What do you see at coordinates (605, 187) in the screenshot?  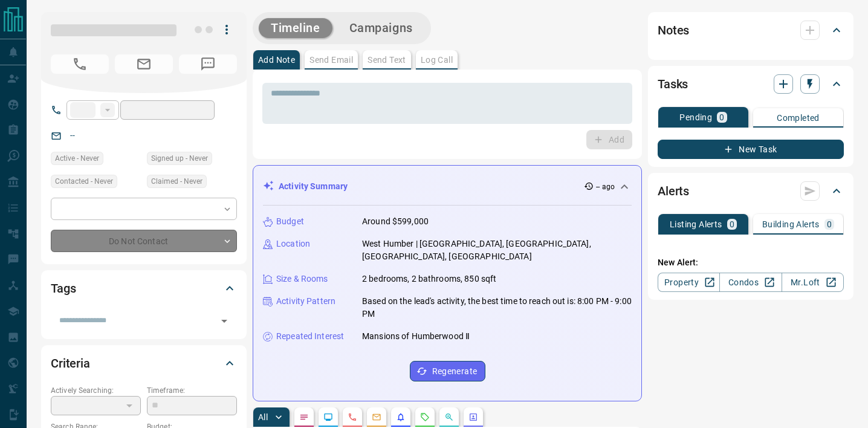 I see `p: -- ago` at bounding box center [605, 187].